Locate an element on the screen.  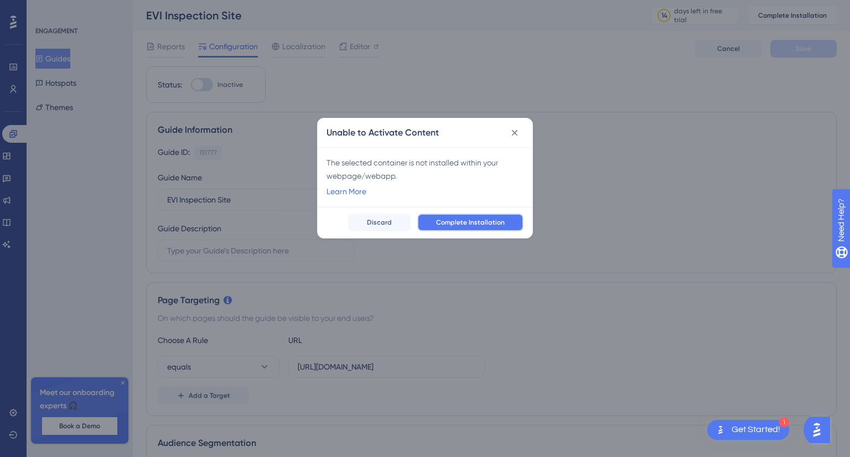
div: The selected container is not installed within your webpage/webapp. is located at coordinates (425, 169).